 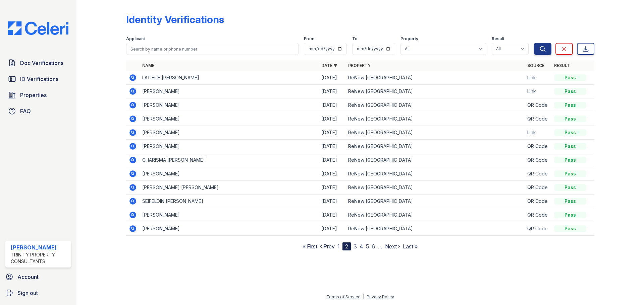 What do you see at coordinates (41, 63) in the screenshot?
I see `span: Doc Verifications` at bounding box center [41, 63].